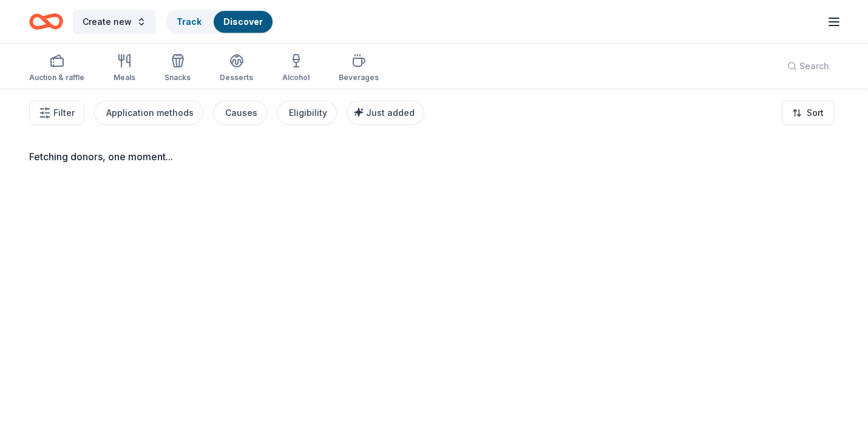 Image resolution: width=868 pixels, height=434 pixels. What do you see at coordinates (434, 156) in the screenshot?
I see `div: Fetching donors, one moment...` at bounding box center [434, 156].